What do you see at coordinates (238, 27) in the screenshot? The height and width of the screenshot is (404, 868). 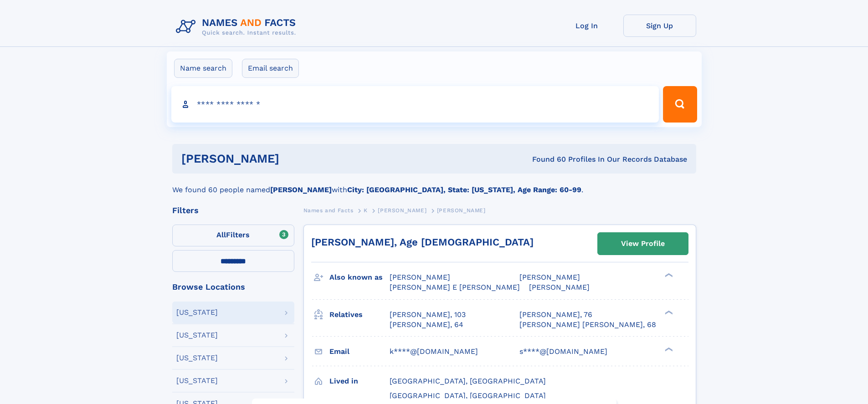 I see `img: Logo Names and Facts` at bounding box center [238, 27].